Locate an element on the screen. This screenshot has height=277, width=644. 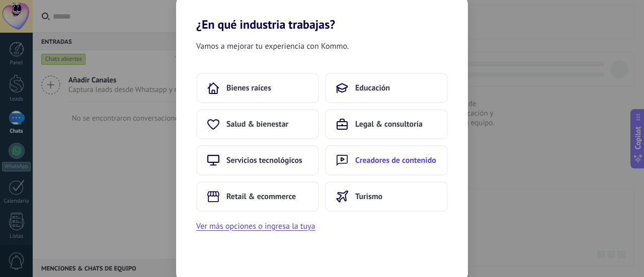
span: Retail & ecommerce is located at coordinates (261, 196).